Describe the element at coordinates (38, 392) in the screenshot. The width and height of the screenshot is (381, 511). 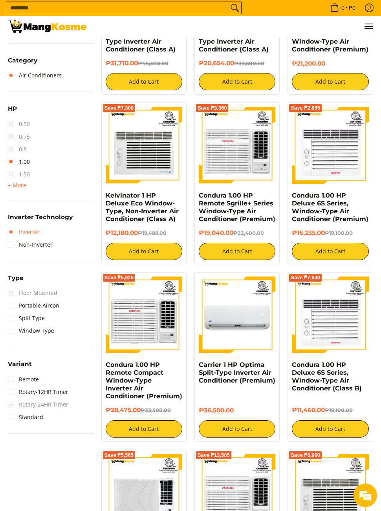
I see `a: Rotary-12HR Timer` at that location.